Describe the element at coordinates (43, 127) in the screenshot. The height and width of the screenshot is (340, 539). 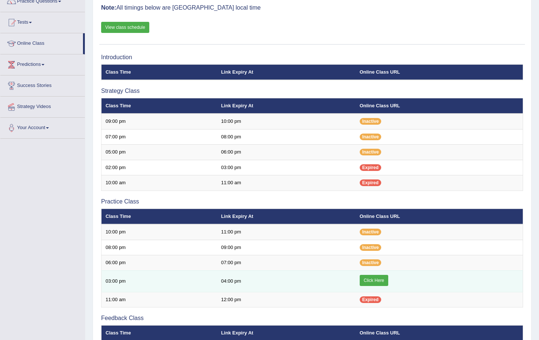
I see `a: Your Account` at that location.